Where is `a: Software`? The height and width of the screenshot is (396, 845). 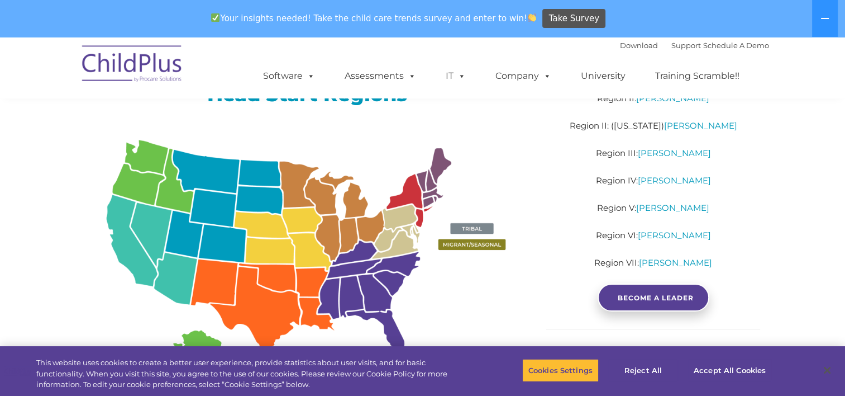 a: Software is located at coordinates (289, 76).